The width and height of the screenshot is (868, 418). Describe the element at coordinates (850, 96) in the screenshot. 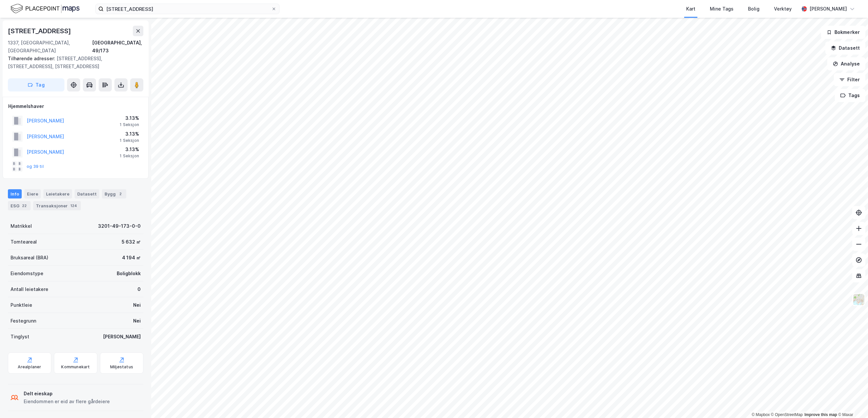

I see `button: Tags` at that location.